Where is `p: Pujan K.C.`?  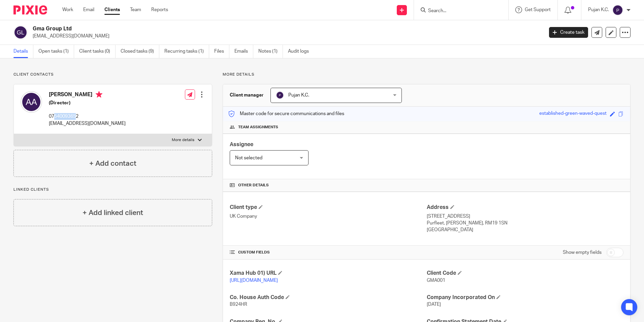
p: Pujan K.C. is located at coordinates (599, 10).